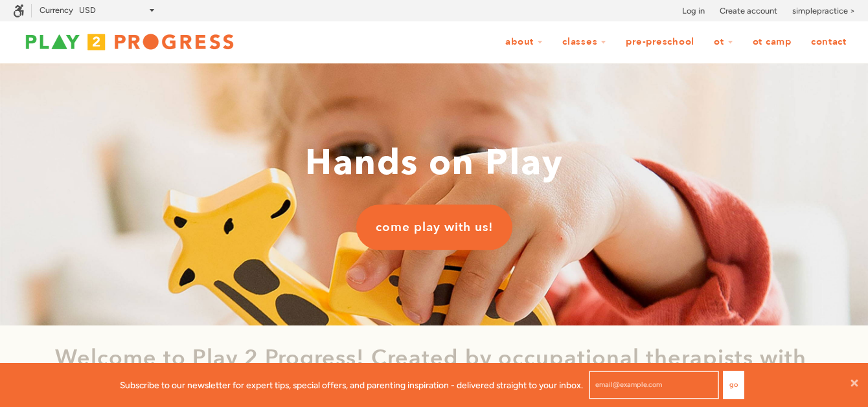  Describe the element at coordinates (434, 227) in the screenshot. I see `a: come play with us!` at that location.